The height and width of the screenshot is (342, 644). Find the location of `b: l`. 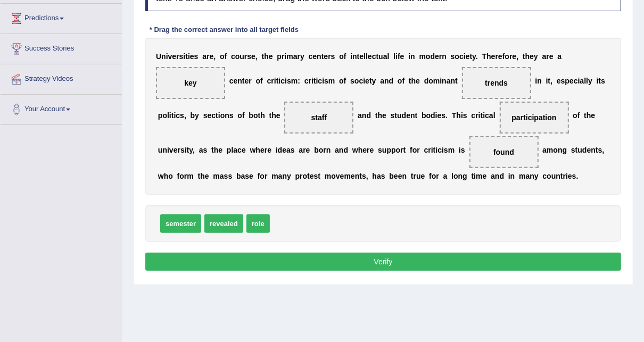

b: l is located at coordinates (585, 81).